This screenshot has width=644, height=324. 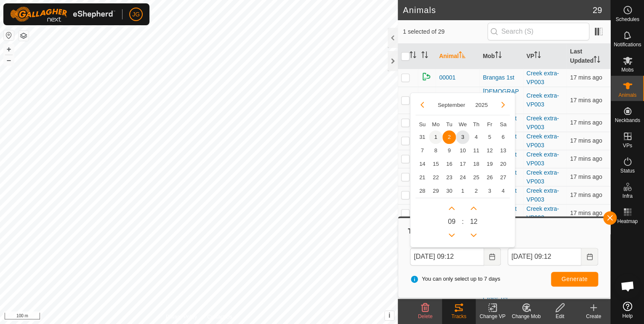 I want to click on span: 25, so click(x=476, y=178).